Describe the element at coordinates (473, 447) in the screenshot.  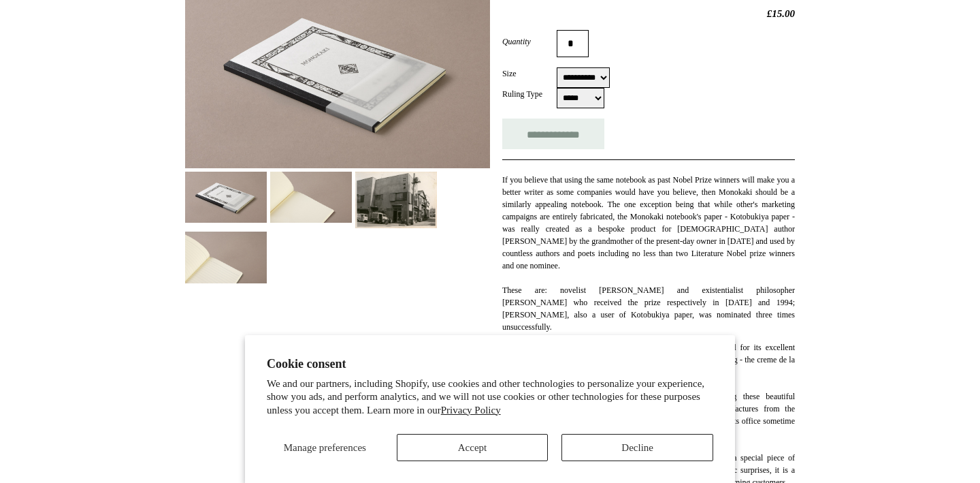
I see `button: Accept` at that location.